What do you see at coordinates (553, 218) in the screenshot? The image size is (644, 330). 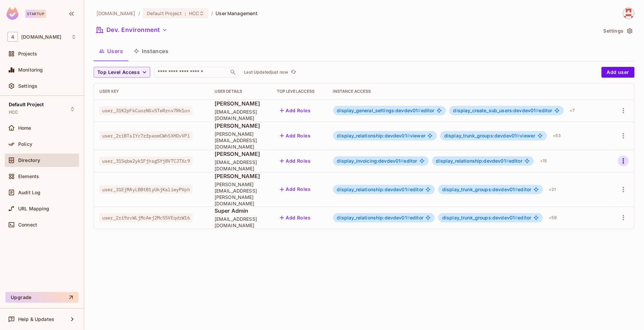 I see `div: + 59` at bounding box center [553, 218].